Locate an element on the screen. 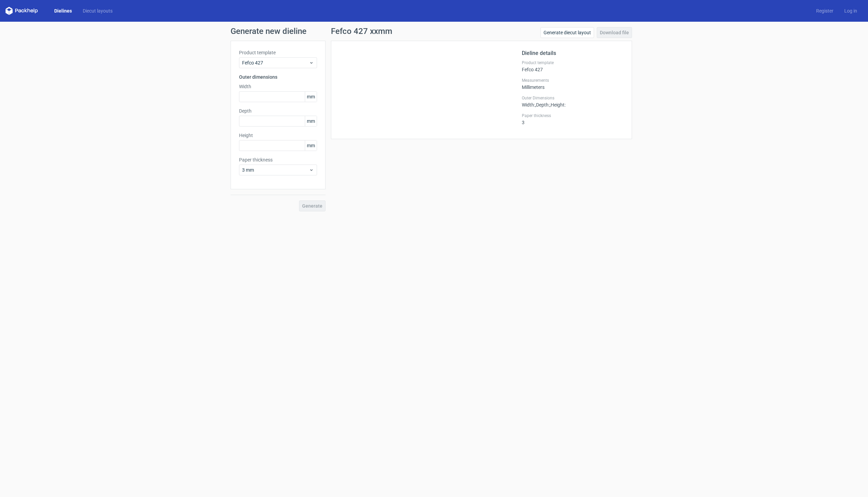 Image resolution: width=868 pixels, height=497 pixels. span: , Depth : is located at coordinates (542, 105).